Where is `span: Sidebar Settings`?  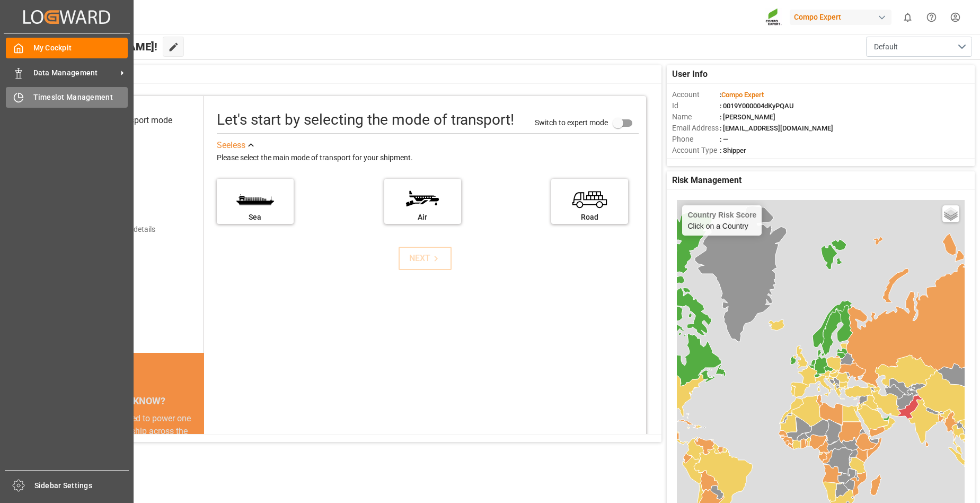
span: Sidebar Settings is located at coordinates (82, 485).